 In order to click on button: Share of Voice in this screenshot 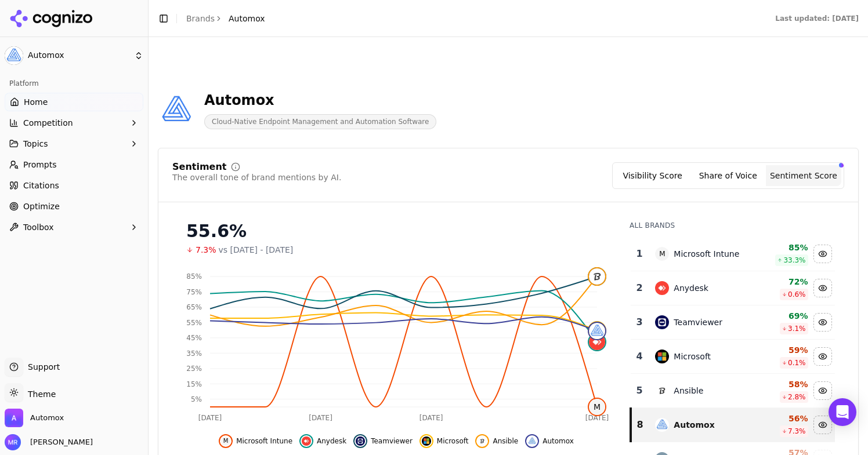, I will do `click(728, 175)`.